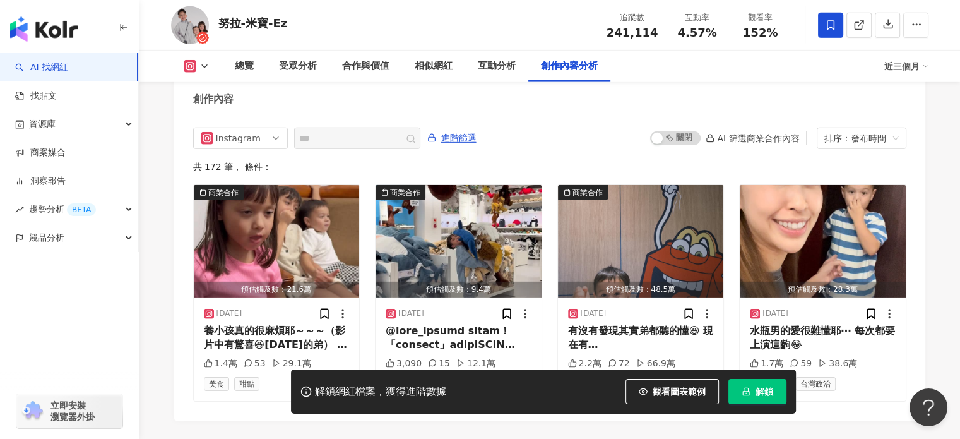 This screenshot has height=439, width=960. What do you see at coordinates (292, 363) in the screenshot?
I see `div: 29.1萬` at bounding box center [292, 363].